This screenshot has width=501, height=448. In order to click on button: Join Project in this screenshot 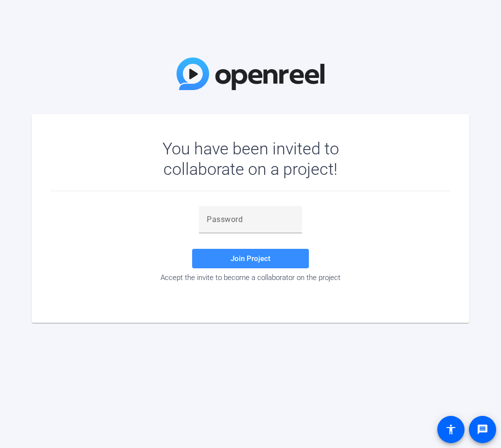, I will do `click(250, 259)`.